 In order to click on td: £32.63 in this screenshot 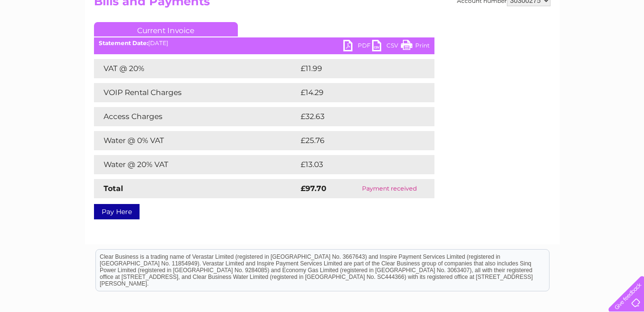, I will do `click(356, 117)`.